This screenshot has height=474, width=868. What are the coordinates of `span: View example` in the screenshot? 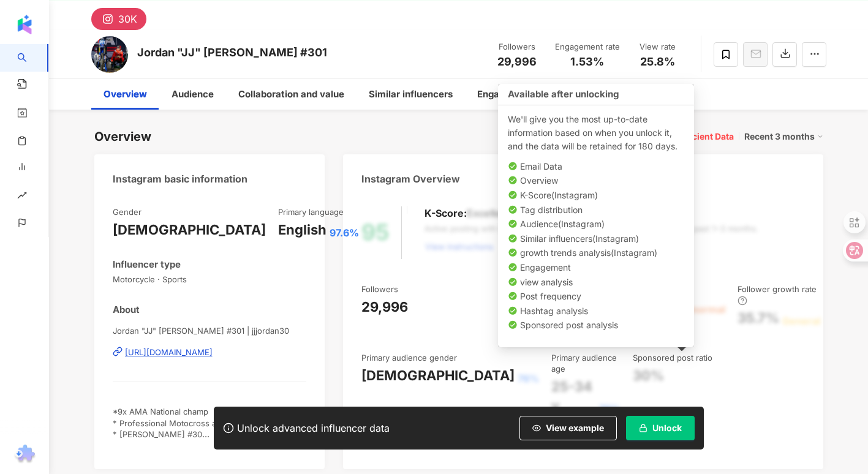 It's located at (575, 428).